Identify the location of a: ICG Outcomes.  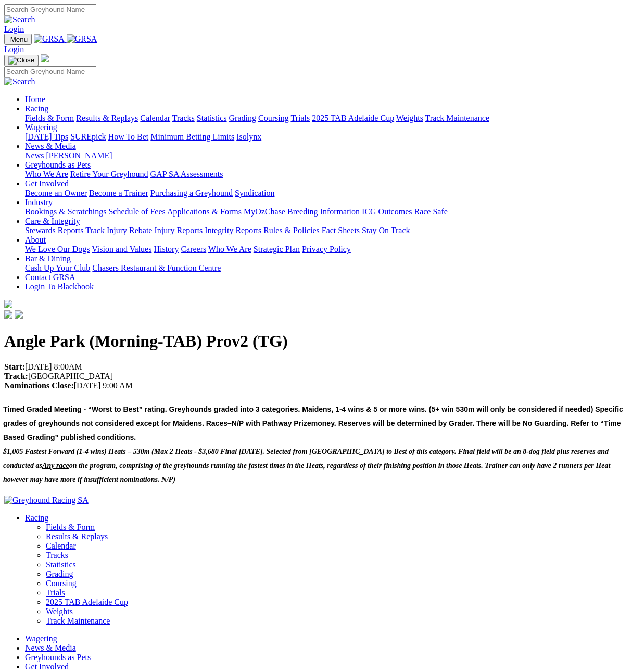
(387, 211).